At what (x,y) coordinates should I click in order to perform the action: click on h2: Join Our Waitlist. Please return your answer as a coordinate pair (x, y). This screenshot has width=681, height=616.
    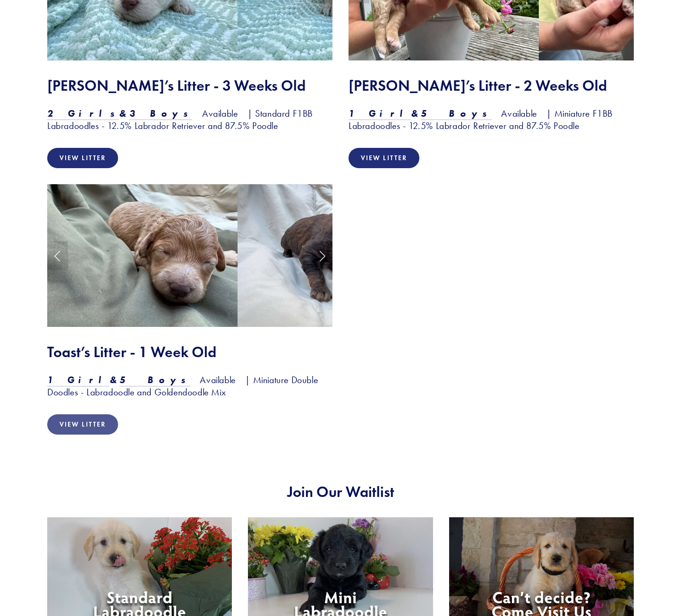
    Looking at the image, I should click on (341, 492).